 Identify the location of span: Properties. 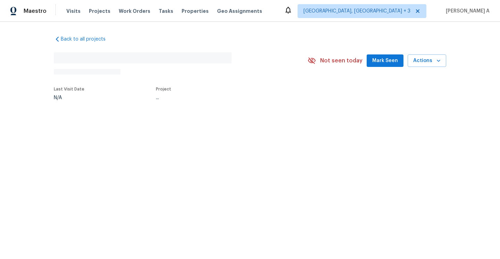
(195, 11).